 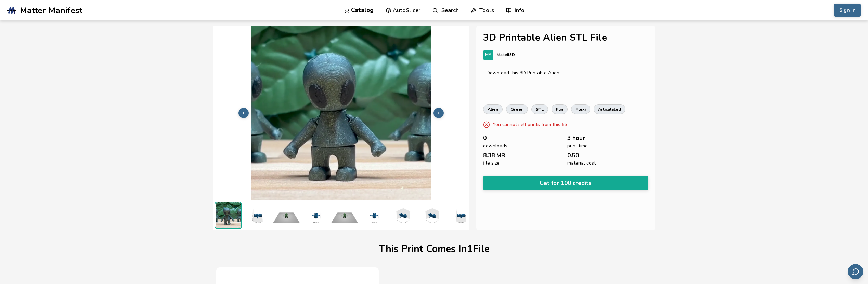 I want to click on span: file size, so click(x=491, y=163).